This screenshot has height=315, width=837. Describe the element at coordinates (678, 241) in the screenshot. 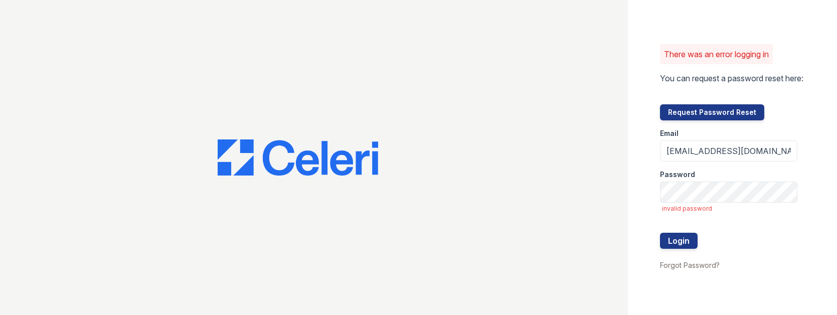

I see `button: Login` at that location.